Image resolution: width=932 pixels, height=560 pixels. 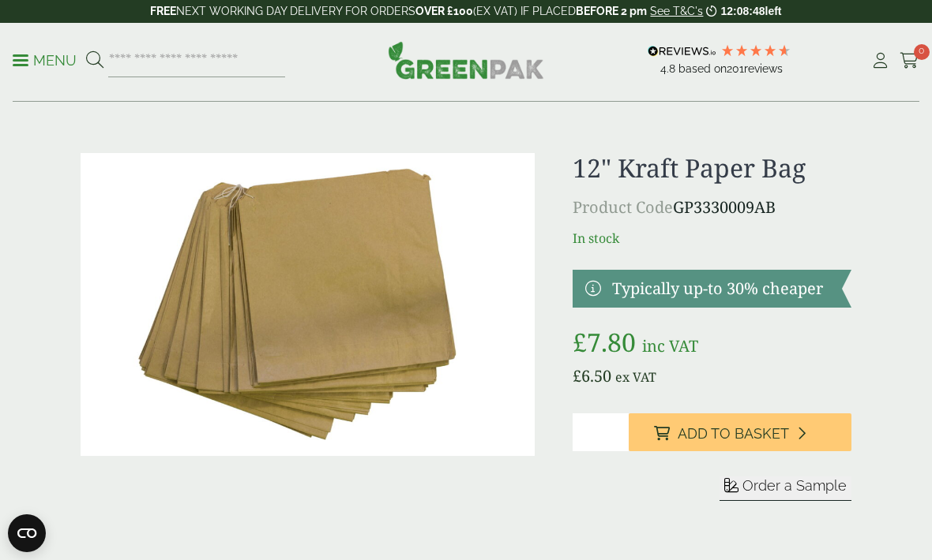 What do you see at coordinates (44, 59) in the screenshot?
I see `a: Menu` at bounding box center [44, 59].